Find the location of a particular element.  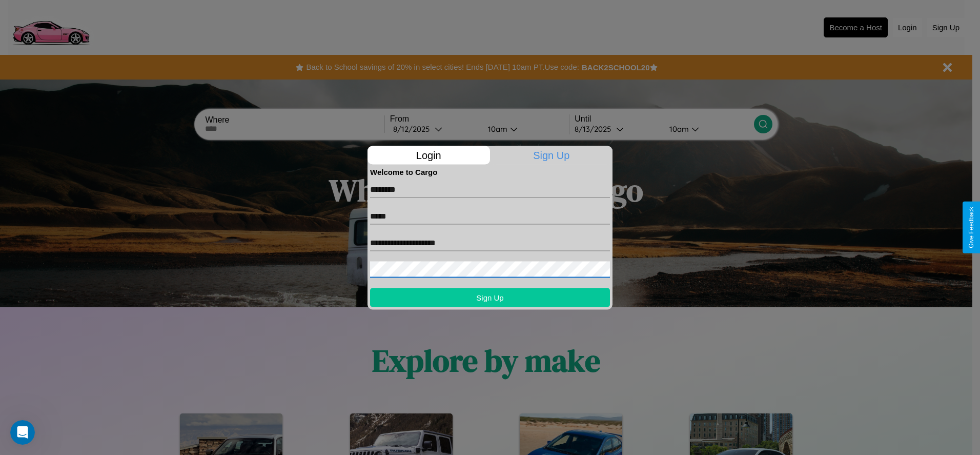

p: Sign Up is located at coordinates (552, 155).